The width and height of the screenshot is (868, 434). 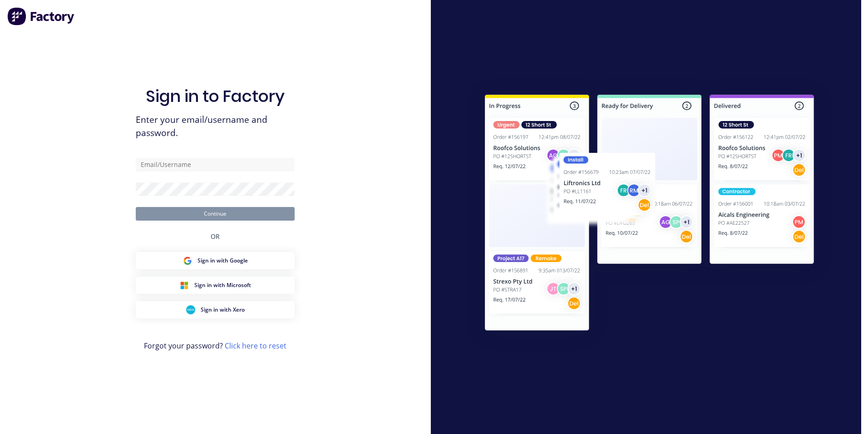 What do you see at coordinates (215, 126) in the screenshot?
I see `span: Enter your email/username and password.` at bounding box center [215, 126].